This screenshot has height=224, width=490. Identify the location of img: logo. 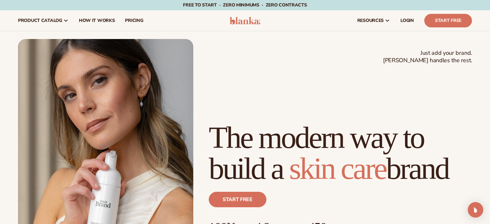
(245, 21).